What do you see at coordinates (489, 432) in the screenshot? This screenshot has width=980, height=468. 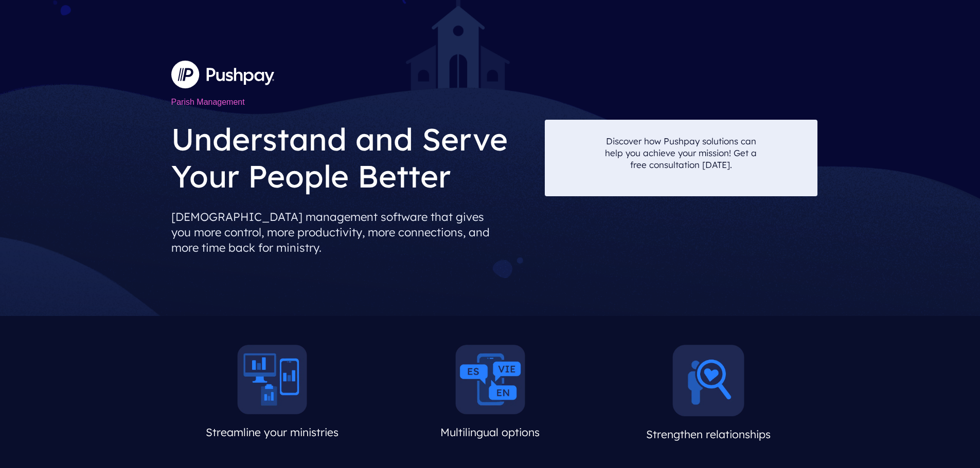 I see `span: Multilingual options` at bounding box center [489, 432].